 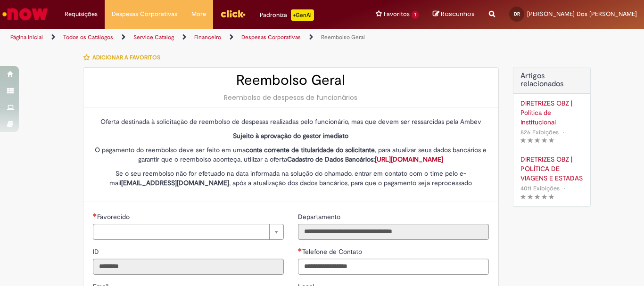 What do you see at coordinates (26, 37) in the screenshot?
I see `a: Página inicial` at bounding box center [26, 37].